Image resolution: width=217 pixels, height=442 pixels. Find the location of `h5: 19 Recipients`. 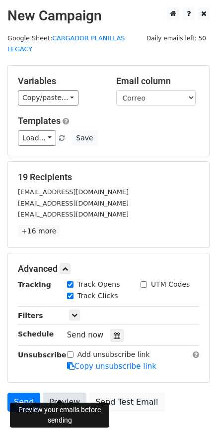

h5: 19 Recipients is located at coordinates (108, 177).